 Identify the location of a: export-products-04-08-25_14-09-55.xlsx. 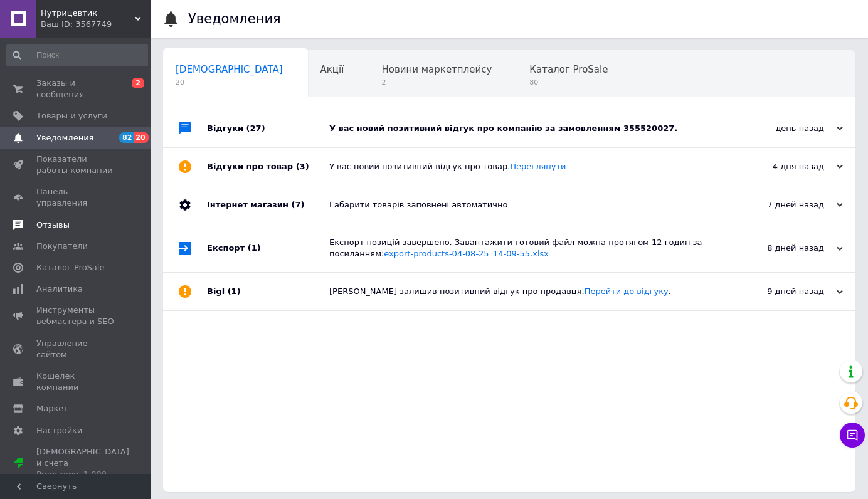
(466, 253).